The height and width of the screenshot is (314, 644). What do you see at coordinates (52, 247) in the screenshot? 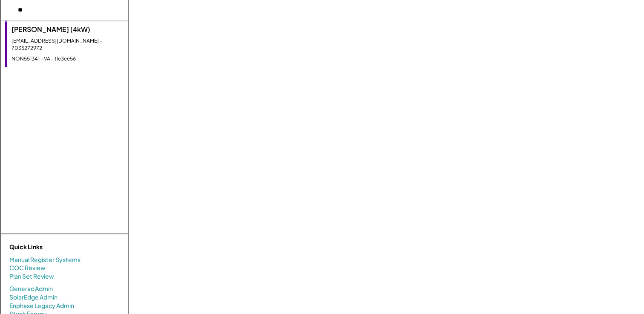
I see `div: Quick Links` at bounding box center [52, 247].